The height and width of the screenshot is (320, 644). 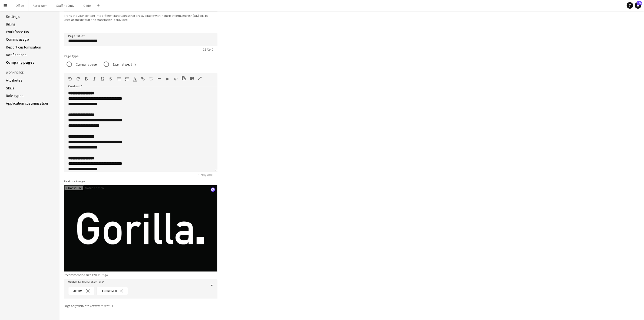 I want to click on div: Page only visible to Crew with status, so click(x=141, y=305).